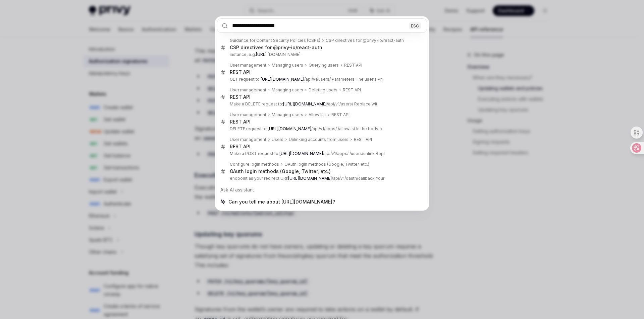  Describe the element at coordinates (324, 65) in the screenshot. I see `div: Querying users` at that location.